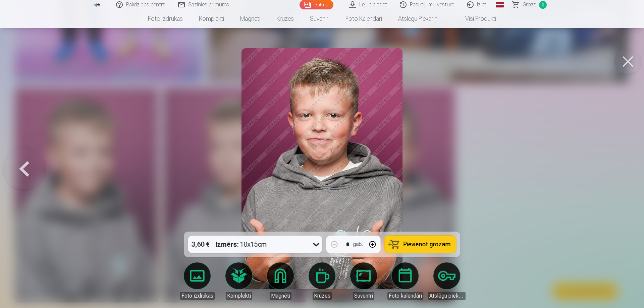  I want to click on div: Magnēti, so click(281, 296).